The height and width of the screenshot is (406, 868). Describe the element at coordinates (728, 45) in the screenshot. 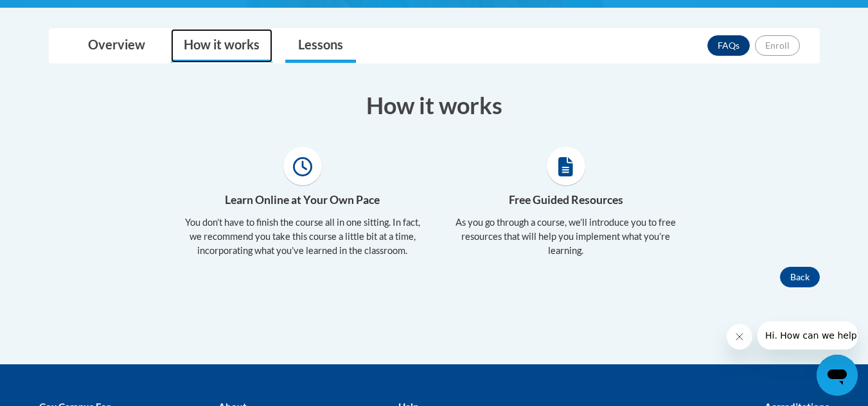

I see `a: FAQs` at that location.